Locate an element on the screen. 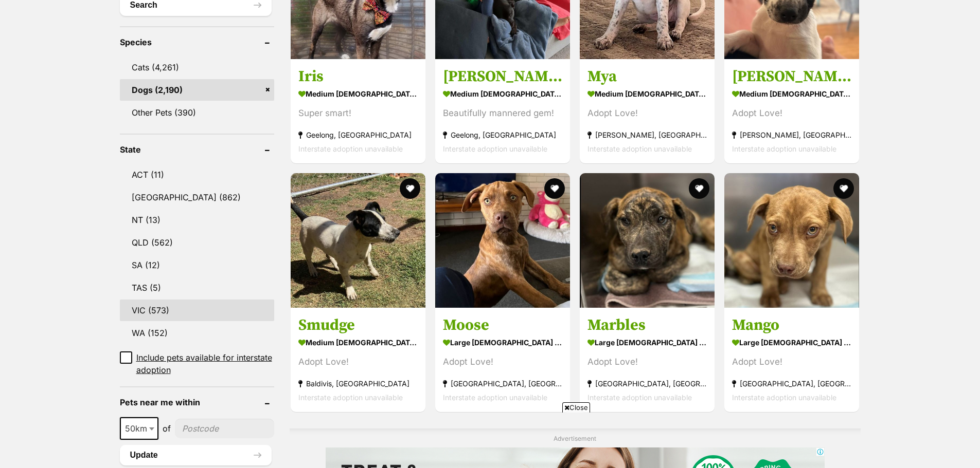 The width and height of the screenshot is (980, 468). h3: Mya is located at coordinates (647, 77).